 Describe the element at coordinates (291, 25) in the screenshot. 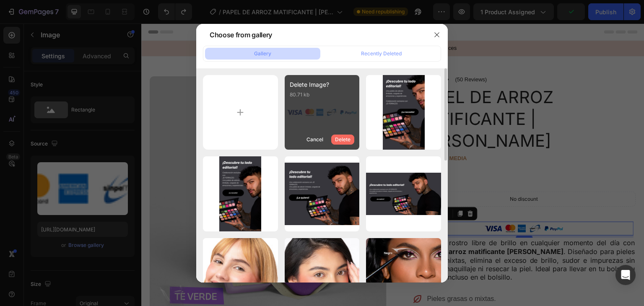

I see `p: 500+ clientes felices` at that location.